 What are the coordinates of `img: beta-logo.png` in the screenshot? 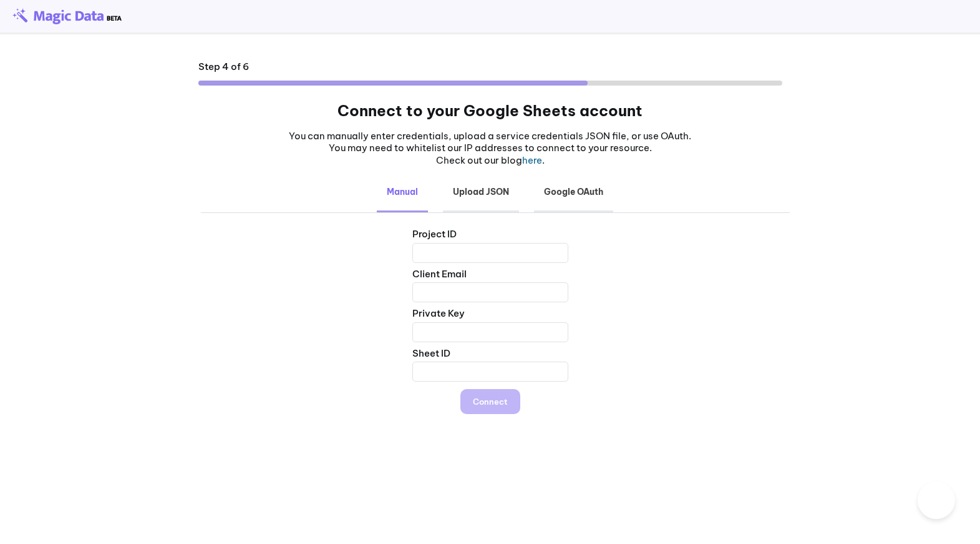 It's located at (67, 16).